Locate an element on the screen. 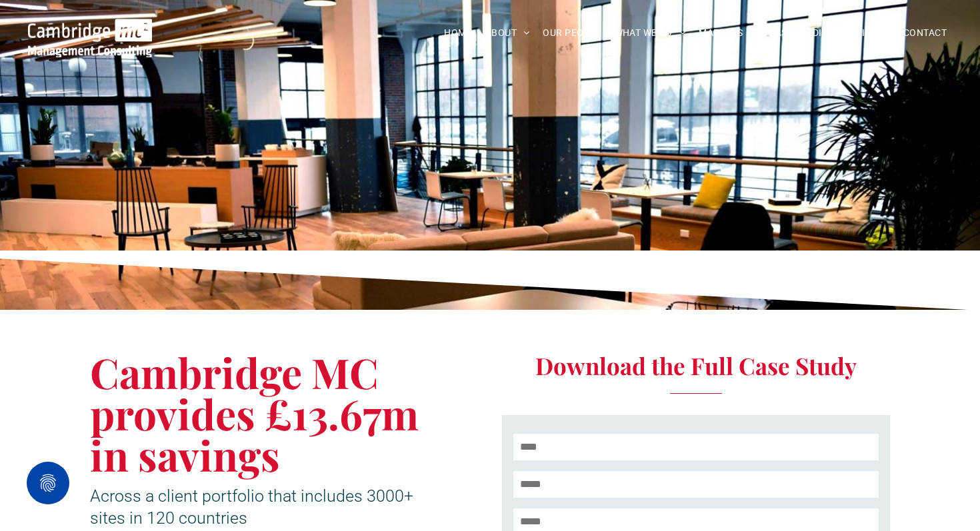 This screenshot has height=531, width=980. a: ABOUT is located at coordinates (508, 33).